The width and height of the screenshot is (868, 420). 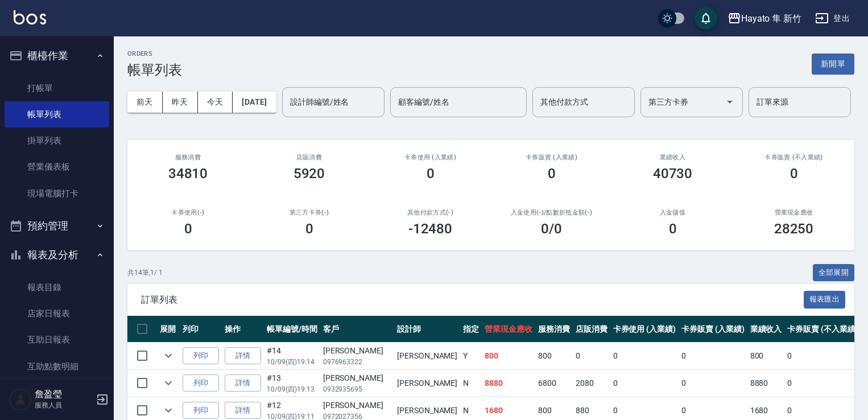 What do you see at coordinates (168, 329) in the screenshot?
I see `th: 展開` at bounding box center [168, 329].